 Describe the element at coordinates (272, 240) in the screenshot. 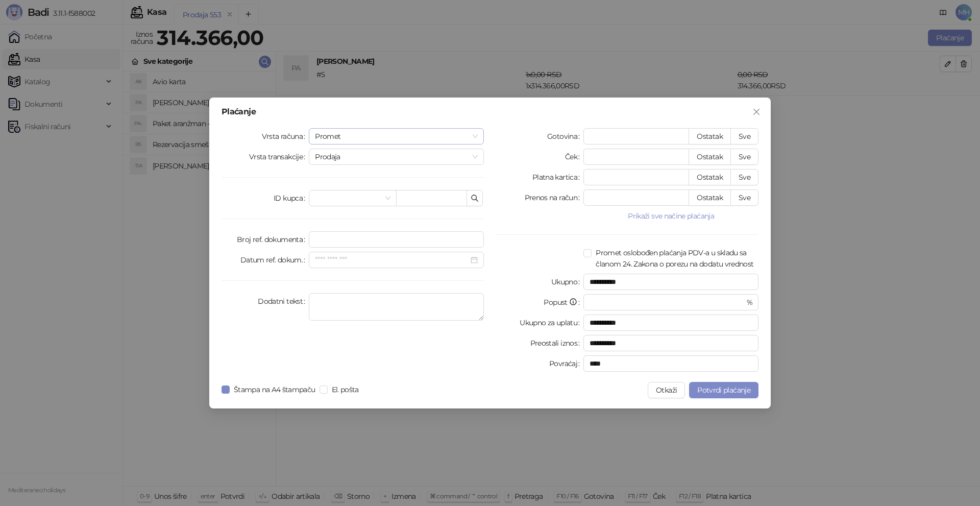

I see `label: Broj ref. dokumenta` at that location.